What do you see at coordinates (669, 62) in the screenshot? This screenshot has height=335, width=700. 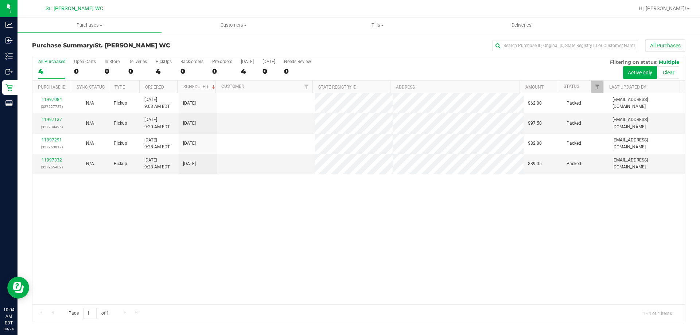 I see `span: Multiple` at bounding box center [669, 62].